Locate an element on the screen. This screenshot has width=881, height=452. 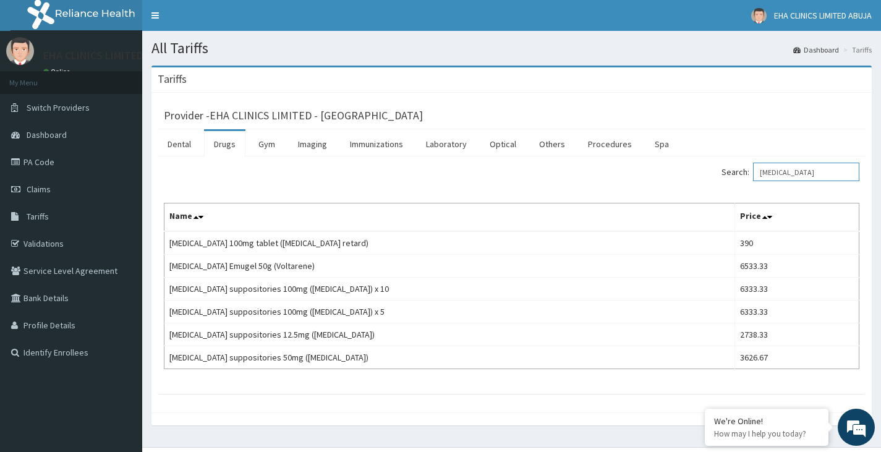
a: Optical is located at coordinates (503, 144).